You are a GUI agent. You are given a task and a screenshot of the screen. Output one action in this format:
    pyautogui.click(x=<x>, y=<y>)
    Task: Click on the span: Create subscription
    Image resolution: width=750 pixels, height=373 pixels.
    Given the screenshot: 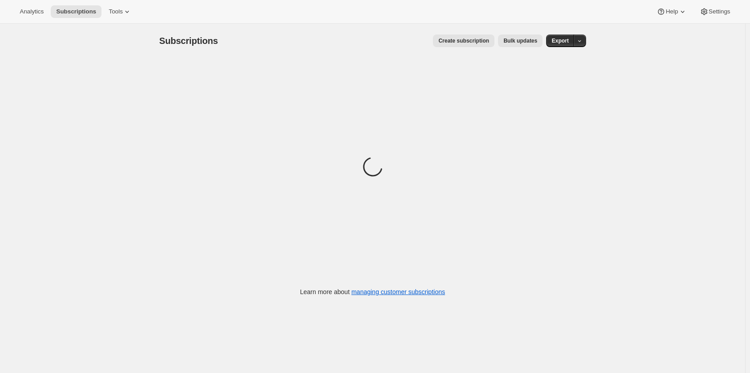 What is the action you would take?
    pyautogui.click(x=463, y=41)
    